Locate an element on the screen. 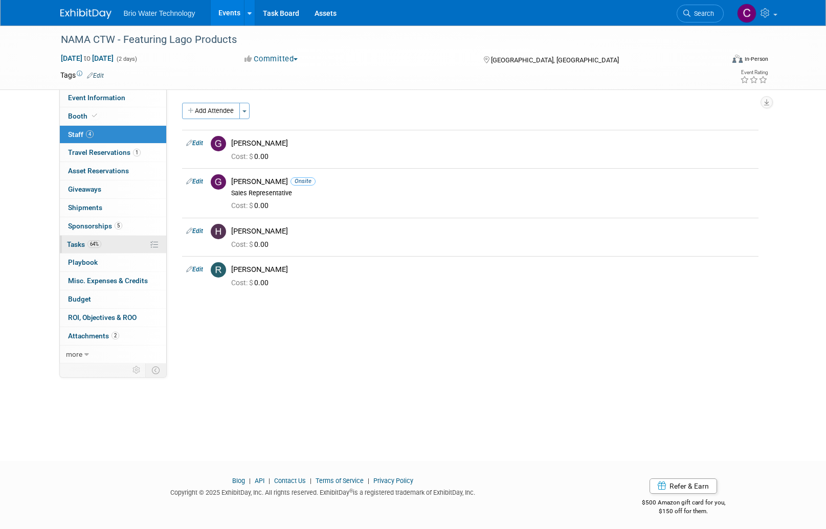 The height and width of the screenshot is (529, 826). a: Playbook is located at coordinates (113, 262).